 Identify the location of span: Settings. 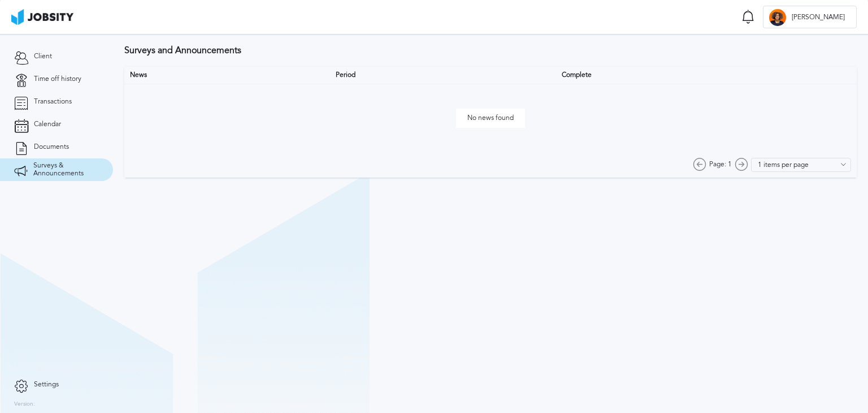
(46, 384).